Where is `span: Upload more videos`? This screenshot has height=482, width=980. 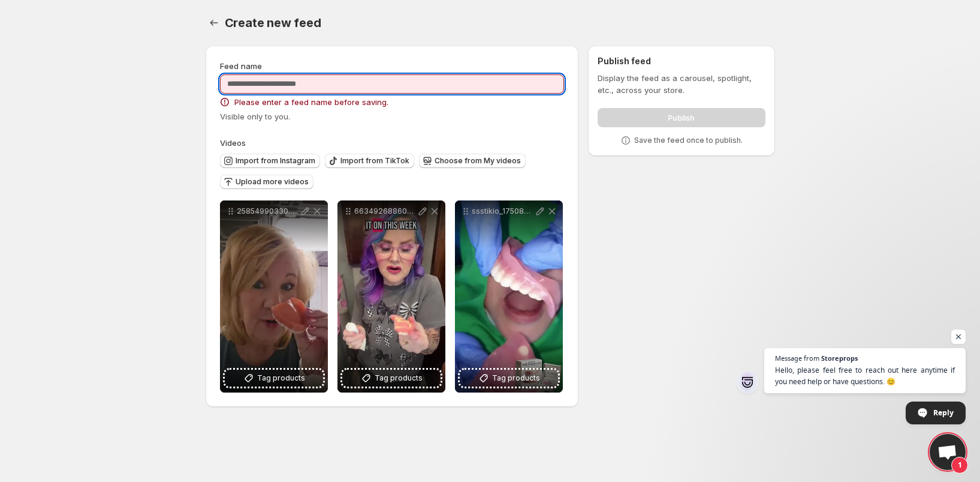
span: Upload more videos is located at coordinates (272, 182).